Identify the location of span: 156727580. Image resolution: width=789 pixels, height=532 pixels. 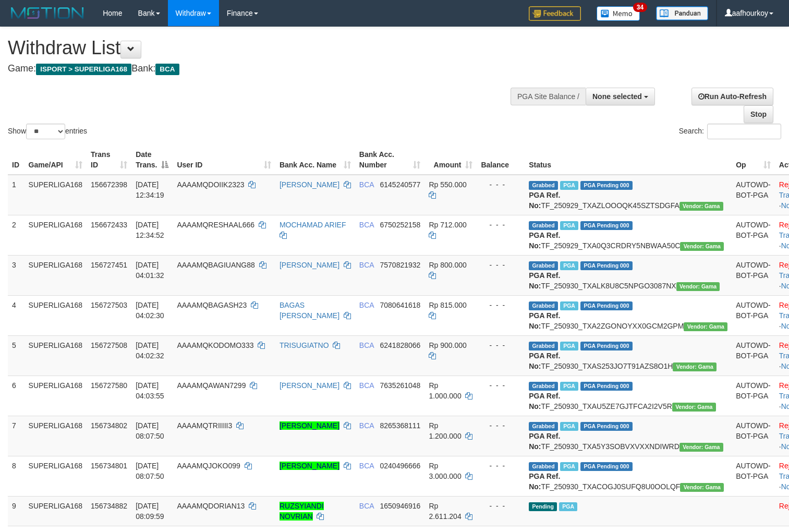
(109, 385).